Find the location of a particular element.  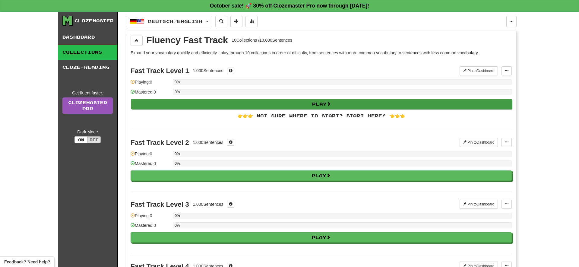

a: ClozemasterPro is located at coordinates (87, 105).